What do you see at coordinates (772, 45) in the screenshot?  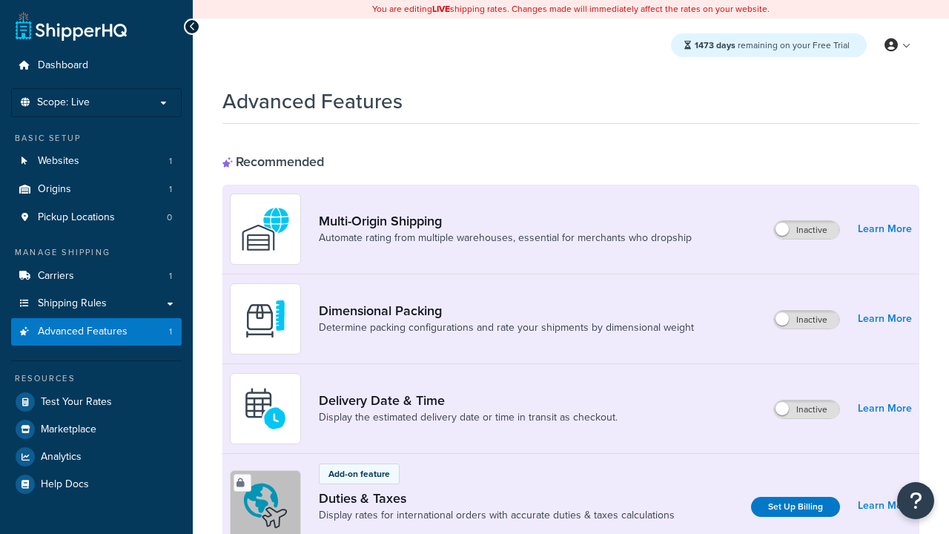 I see `span: remaining on your Free Trial` at bounding box center [772, 45].